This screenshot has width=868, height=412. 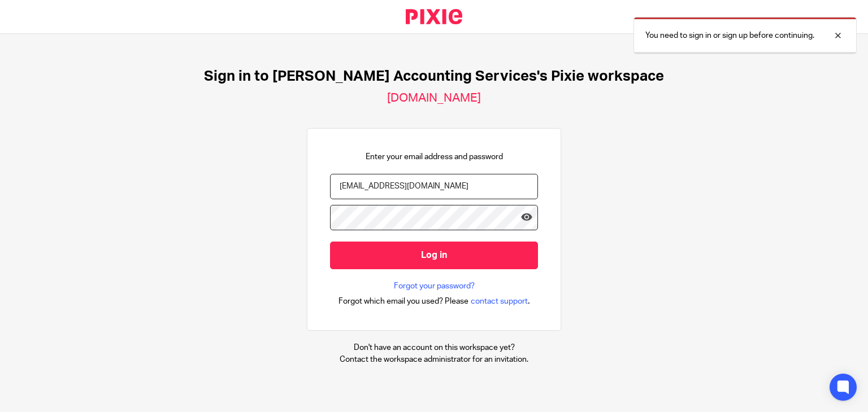 I want to click on a: Forgot your password?, so click(x=434, y=286).